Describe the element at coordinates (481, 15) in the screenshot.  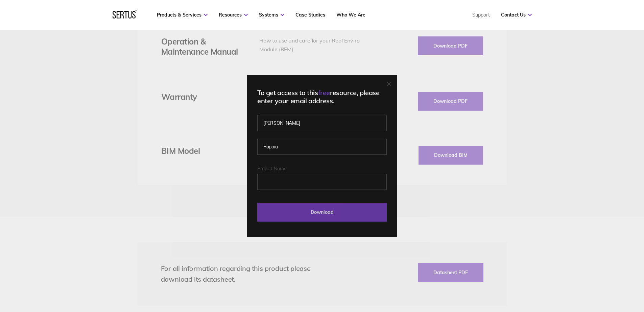
I see `a: Support` at that location.